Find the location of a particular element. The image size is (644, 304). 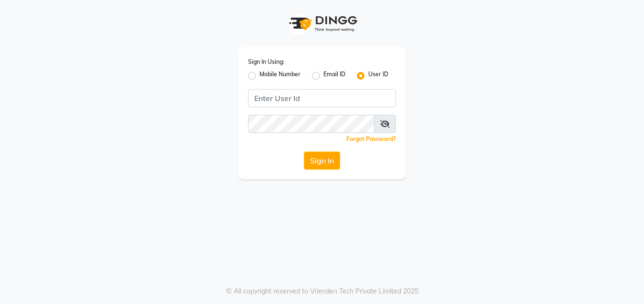

a: Forgot Password? is located at coordinates (371, 139).